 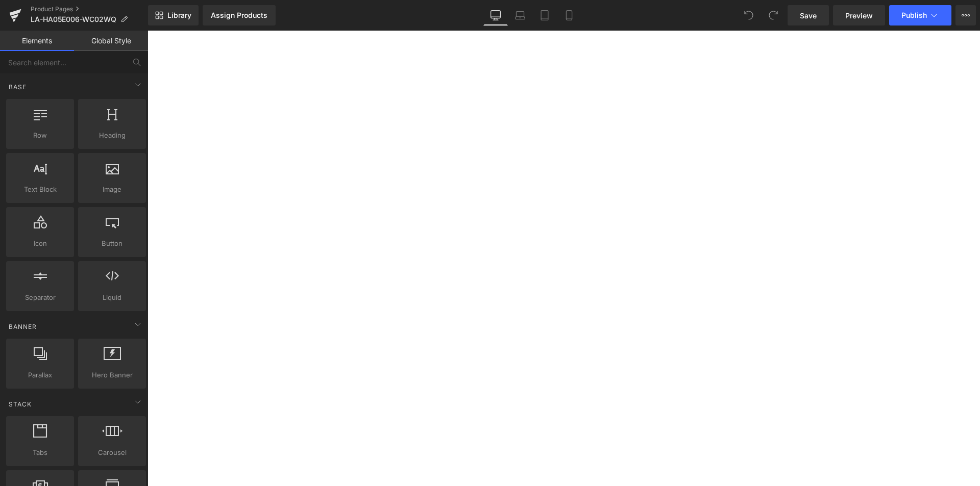 I want to click on span: Carousel, so click(x=112, y=453).